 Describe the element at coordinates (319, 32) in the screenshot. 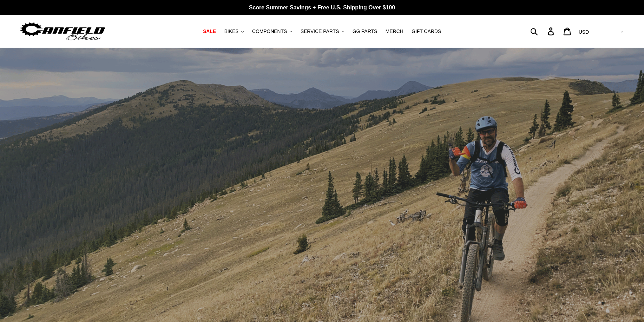

I see `span: SERVICE PARTS` at that location.